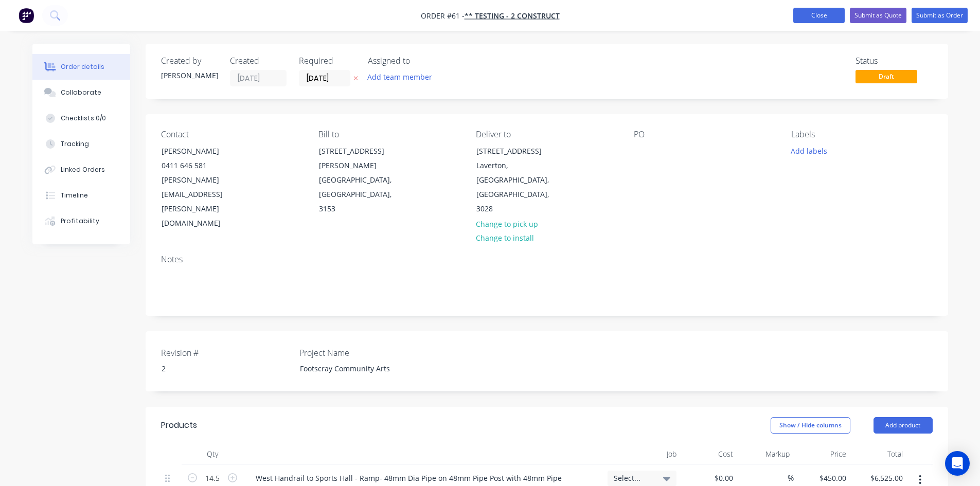 The height and width of the screenshot is (486, 980). I want to click on div: 2, so click(218, 368).